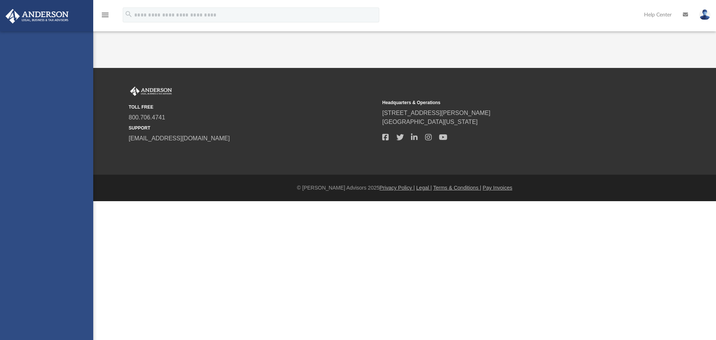  Describe the element at coordinates (705, 15) in the screenshot. I see `img: User Pic` at that location.